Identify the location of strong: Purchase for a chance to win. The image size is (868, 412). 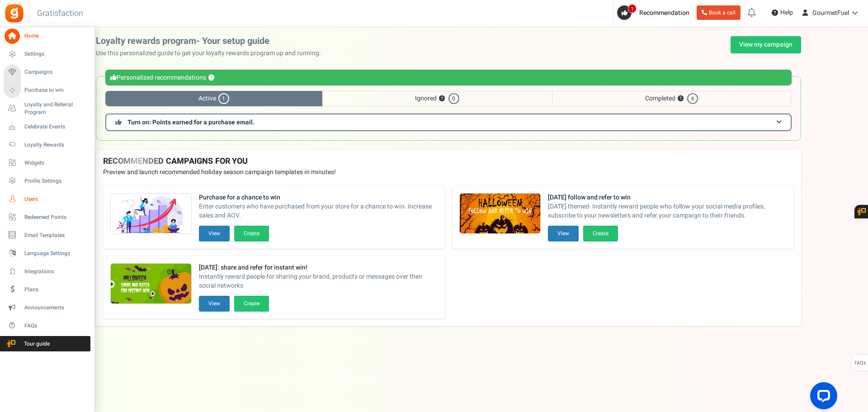
(319, 198).